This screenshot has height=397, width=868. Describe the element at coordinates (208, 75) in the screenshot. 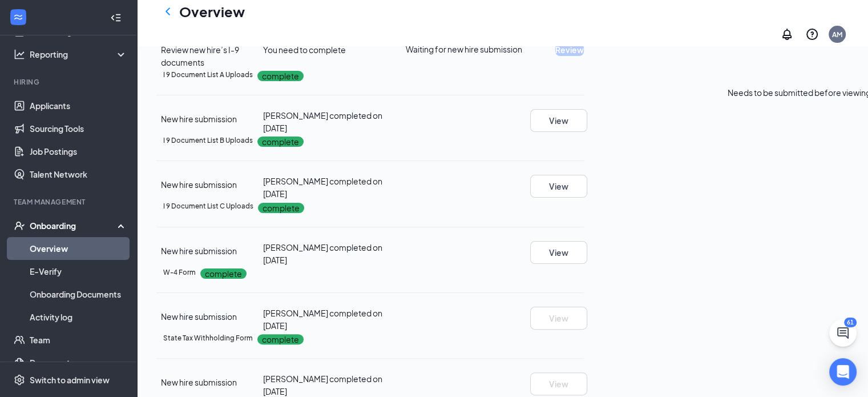

I see `h5: I 9 Document List A Uploads` at that location.